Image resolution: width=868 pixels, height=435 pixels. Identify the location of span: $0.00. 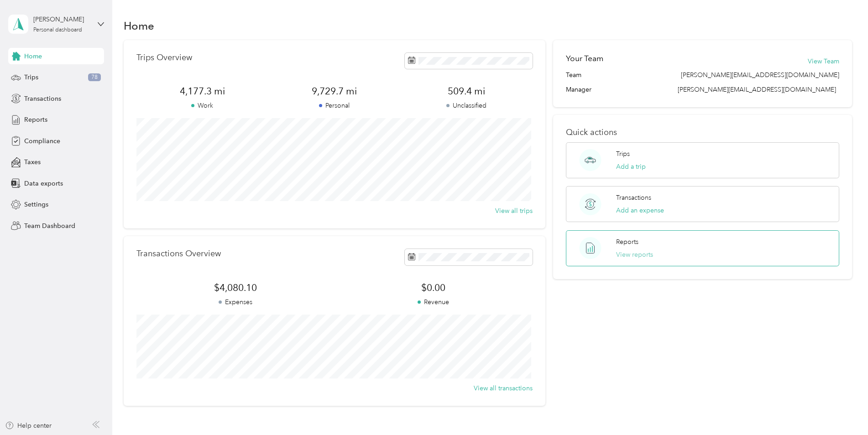
(433, 288).